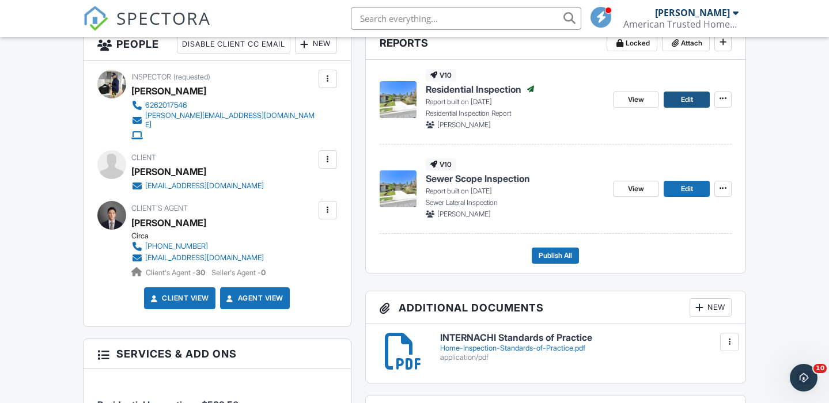 The width and height of the screenshot is (829, 403). I want to click on a: INTERNACHI Standards of Practice Home-Inspection-Standards-of-Practice.pdf application/pdf, so click(586, 347).